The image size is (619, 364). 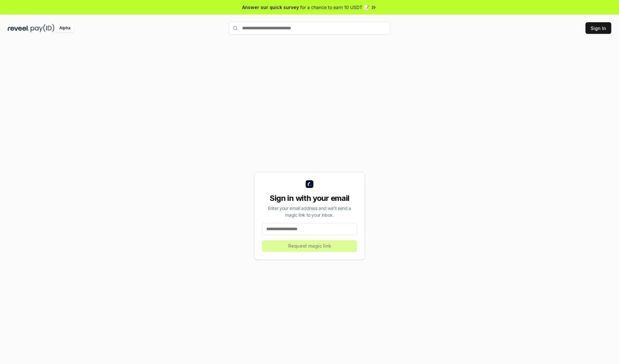 I want to click on span: Answer our quick survey, so click(x=270, y=7).